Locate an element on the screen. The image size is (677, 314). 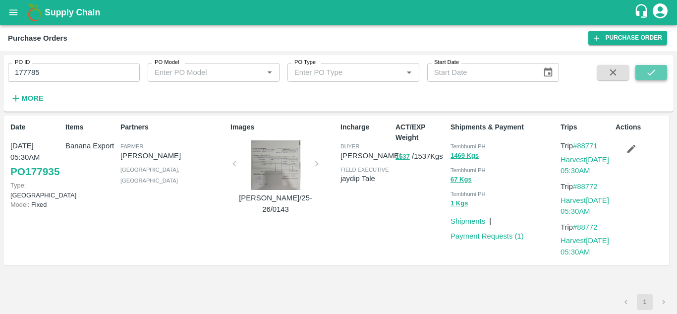
label: PO ID is located at coordinates (22, 62).